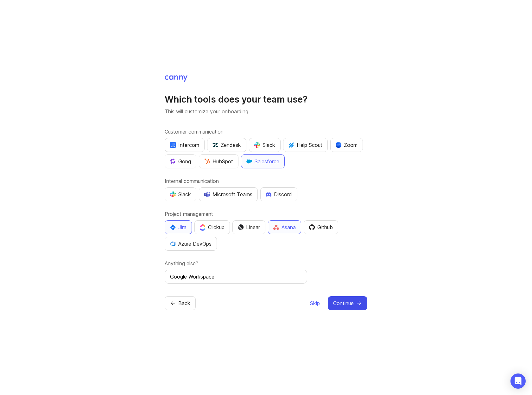 This screenshot has height=395, width=532. Describe the element at coordinates (312, 227) in the screenshot. I see `img: 0D3hMmx1Qy4j6AAAAAElFTkSuQmCC` at that location.